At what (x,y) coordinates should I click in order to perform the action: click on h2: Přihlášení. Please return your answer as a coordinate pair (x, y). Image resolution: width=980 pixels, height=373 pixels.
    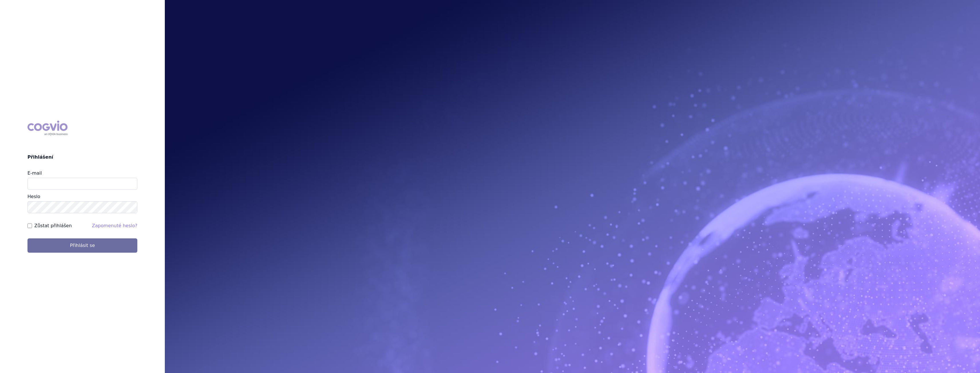
    Looking at the image, I should click on (82, 158).